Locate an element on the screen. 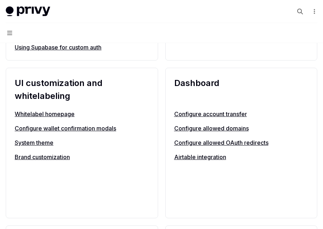 Image resolution: width=323 pixels, height=229 pixels. img: light logo is located at coordinates (28, 11).